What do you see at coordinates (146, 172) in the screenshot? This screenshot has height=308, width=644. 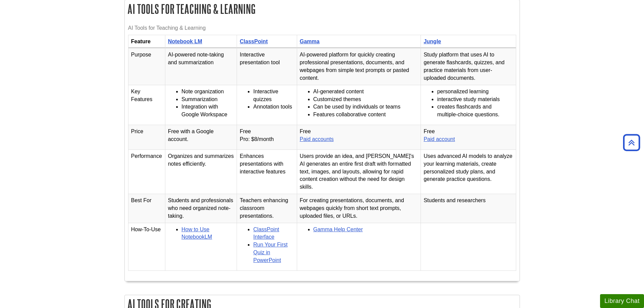 I see `td: Performance` at bounding box center [146, 172].